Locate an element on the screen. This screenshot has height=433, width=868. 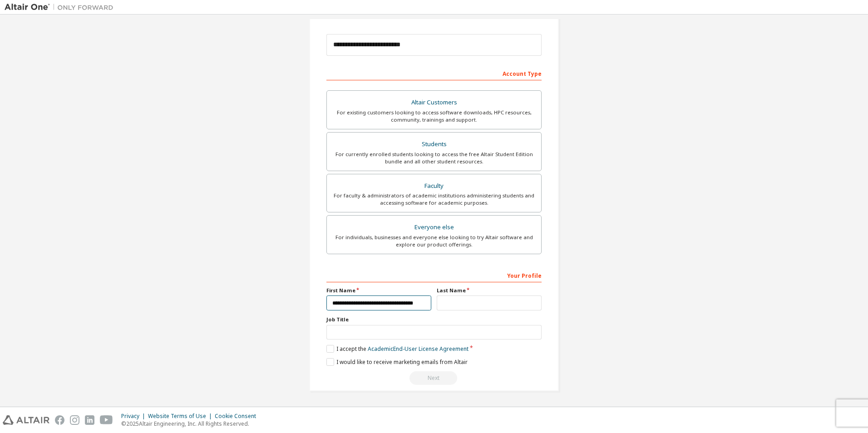
img: instagram.svg is located at coordinates (74, 420).